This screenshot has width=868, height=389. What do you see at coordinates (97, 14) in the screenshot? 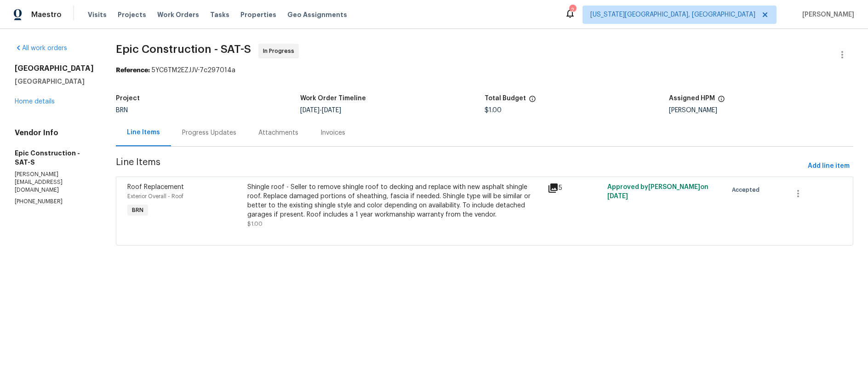
I see `span: Visits` at bounding box center [97, 14].